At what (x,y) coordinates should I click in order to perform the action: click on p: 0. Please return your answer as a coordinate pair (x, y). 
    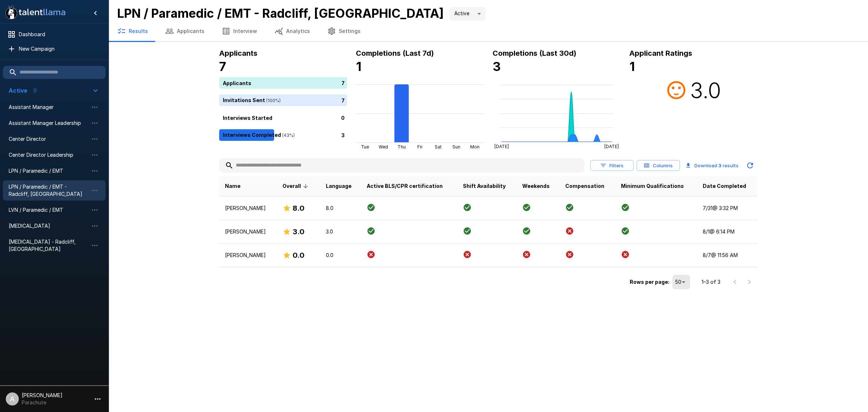
    Looking at the image, I should click on (343, 117).